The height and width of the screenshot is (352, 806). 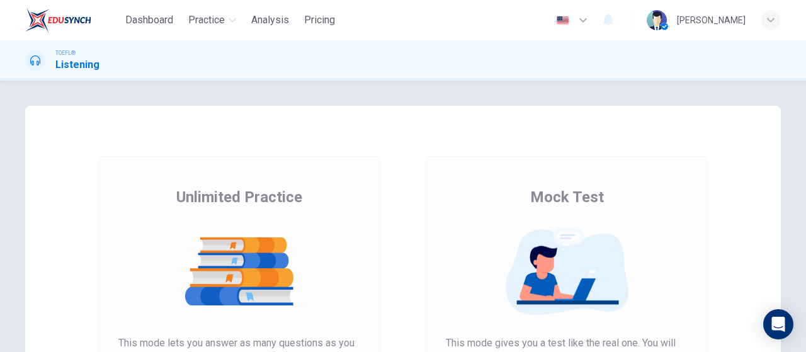 I want to click on a: Dashboard, so click(x=149, y=20).